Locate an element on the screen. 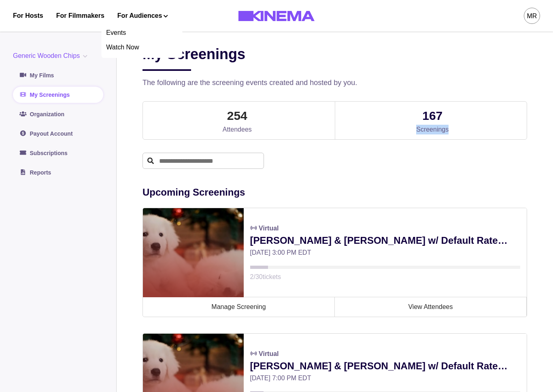 This screenshot has width=553, height=392. p: 2 / 30 tickets is located at coordinates (385, 277).